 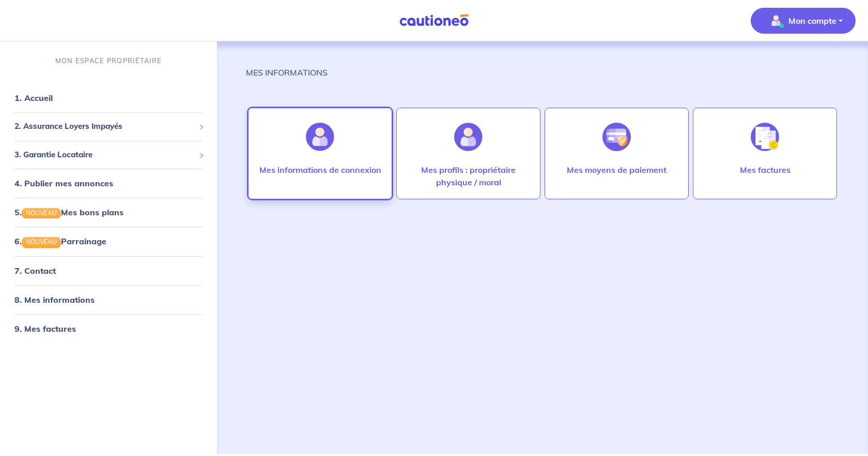 What do you see at coordinates (104, 155) in the screenshot?
I see `span: 3. Garantie Locataire` at bounding box center [104, 155].